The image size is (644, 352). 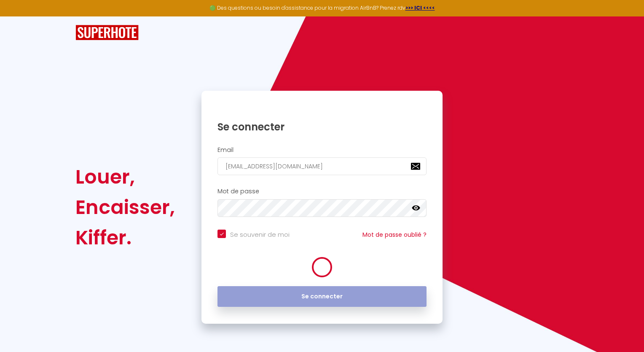 What do you see at coordinates (107, 32) in the screenshot?
I see `img: SuperHote logo` at bounding box center [107, 32].